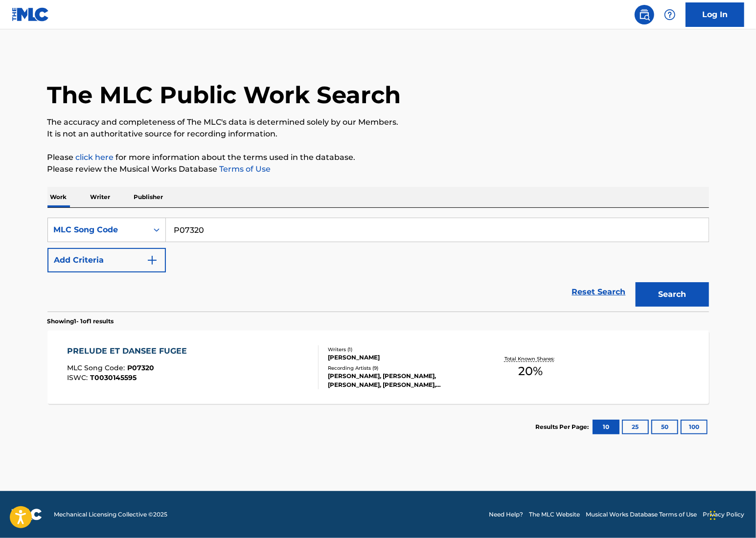  Describe the element at coordinates (98, 230) in the screenshot. I see `div: MLC Song Code` at that location.